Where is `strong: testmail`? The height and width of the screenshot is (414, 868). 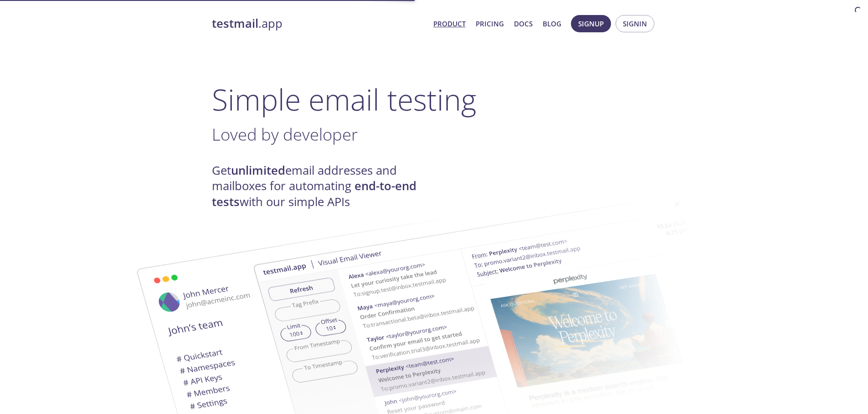 strong: testmail is located at coordinates (235, 23).